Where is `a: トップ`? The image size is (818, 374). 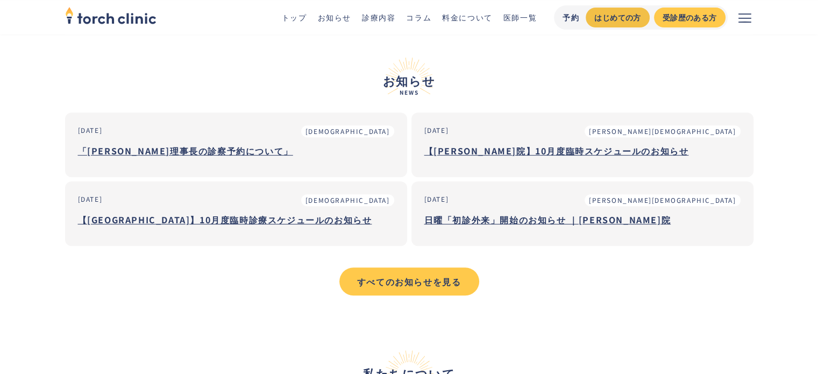 a: トップ is located at coordinates (294, 17).